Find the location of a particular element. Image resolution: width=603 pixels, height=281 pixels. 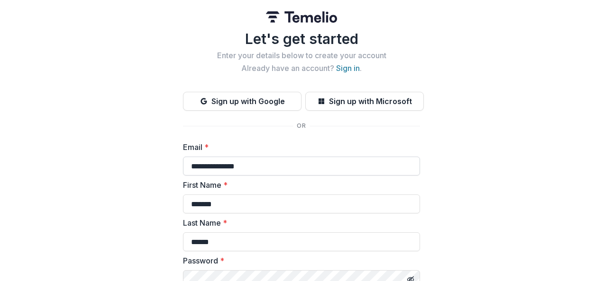

label: First Name is located at coordinates (299, 185).